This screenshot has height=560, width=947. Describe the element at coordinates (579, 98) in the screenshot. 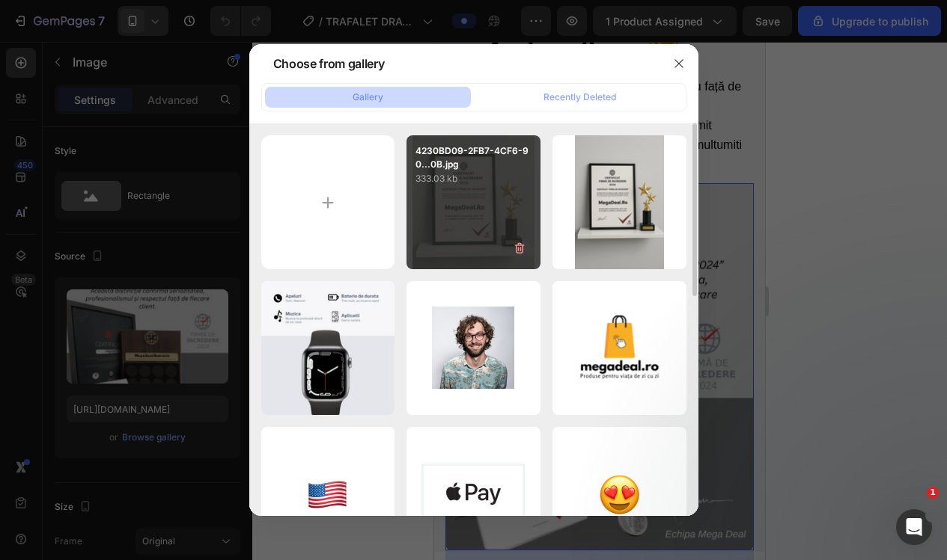

I see `button: Recently Deleted` at that location.